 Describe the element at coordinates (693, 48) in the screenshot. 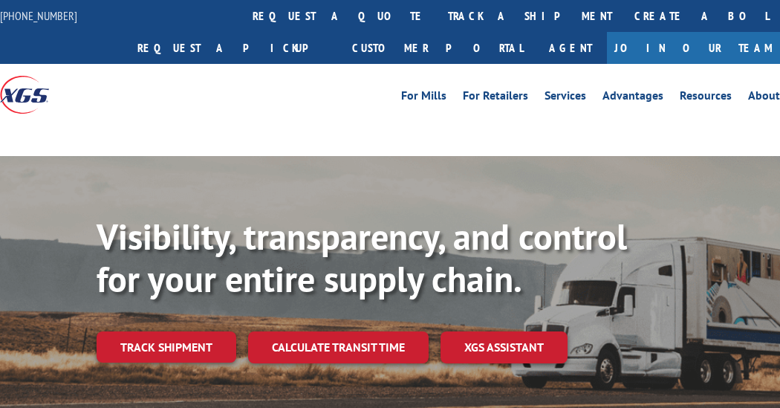

I see `a: Join Our Team` at that location.